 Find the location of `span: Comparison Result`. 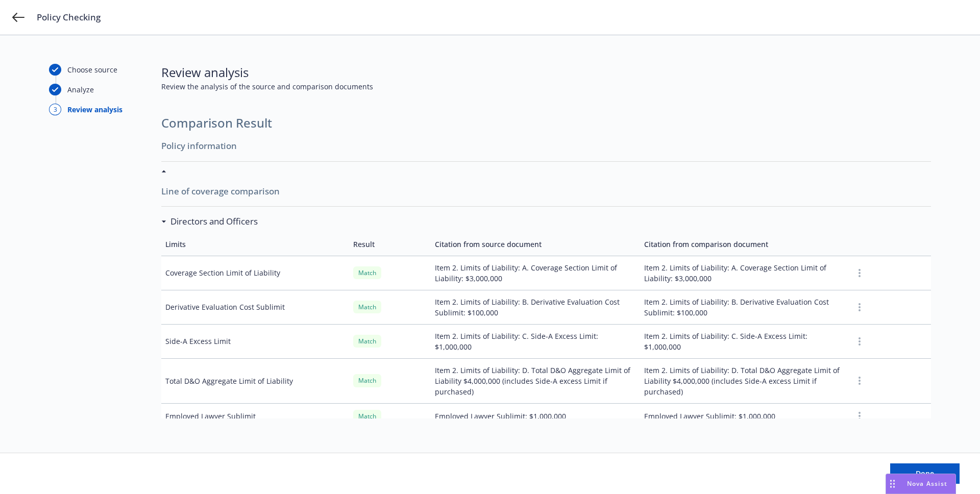

span: Comparison Result is located at coordinates (546, 123).